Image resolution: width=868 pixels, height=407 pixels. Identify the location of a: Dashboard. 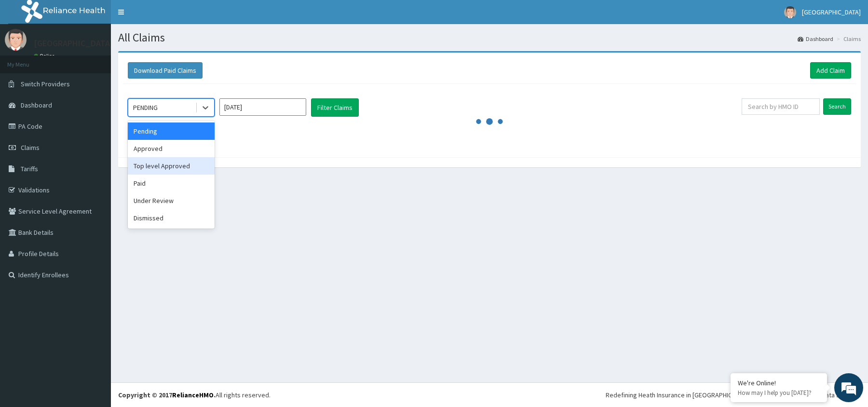
(815, 39).